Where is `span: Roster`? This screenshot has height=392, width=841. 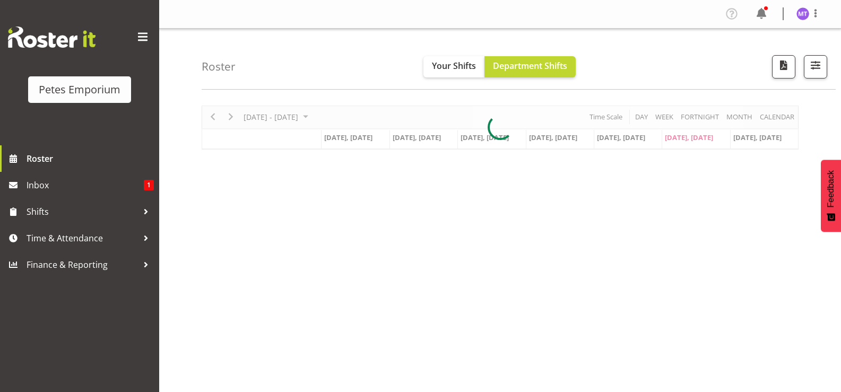 span: Roster is located at coordinates (90, 159).